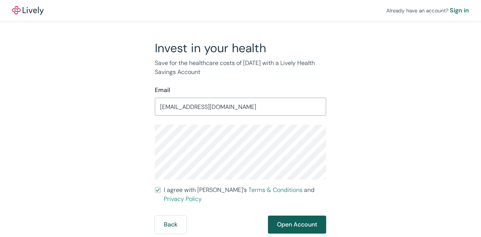 The height and width of the screenshot is (237, 481). What do you see at coordinates (162, 90) in the screenshot?
I see `label: Email` at bounding box center [162, 90].